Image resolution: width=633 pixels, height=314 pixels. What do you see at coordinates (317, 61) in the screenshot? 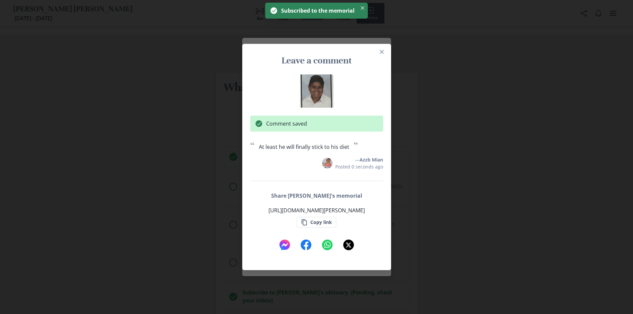
I see `h3: Leave a comment` at bounding box center [317, 61].